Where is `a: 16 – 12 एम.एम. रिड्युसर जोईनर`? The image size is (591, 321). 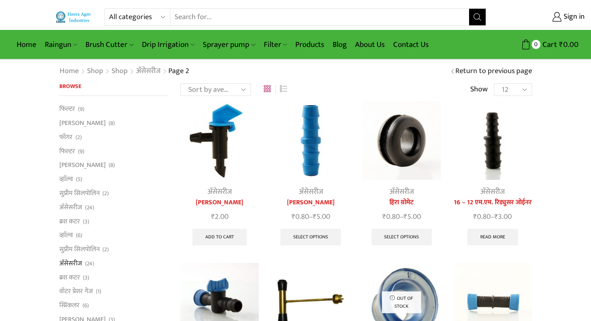 a: 16 – 12 एम.एम. रिड्युसर जोईनर is located at coordinates (492, 202).